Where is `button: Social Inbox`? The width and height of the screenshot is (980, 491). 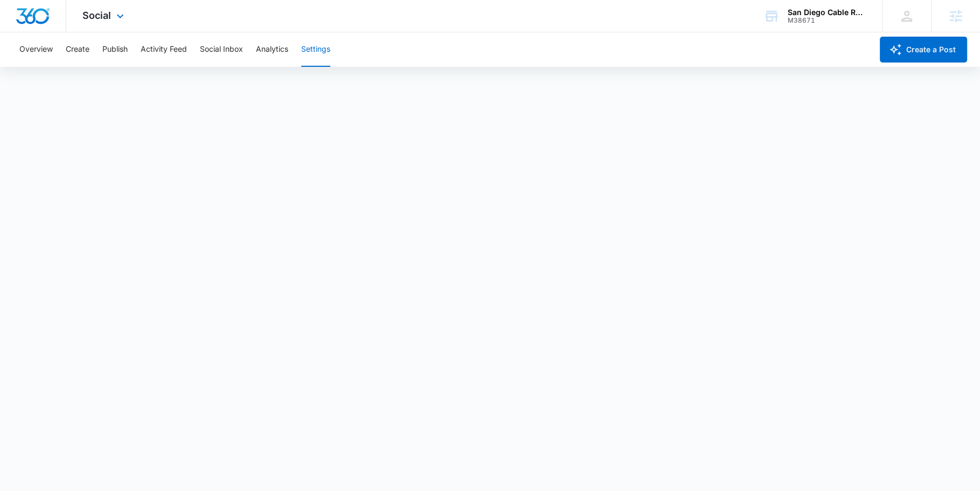 button: Social Inbox is located at coordinates (222, 49).